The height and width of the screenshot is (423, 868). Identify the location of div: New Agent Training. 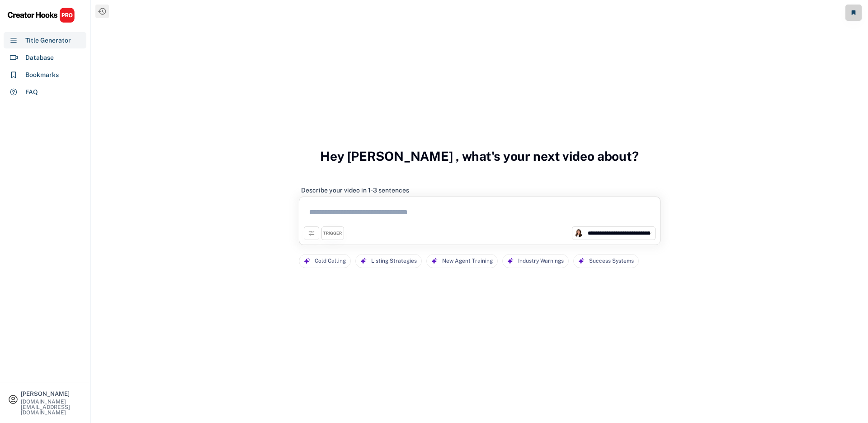
(467, 261).